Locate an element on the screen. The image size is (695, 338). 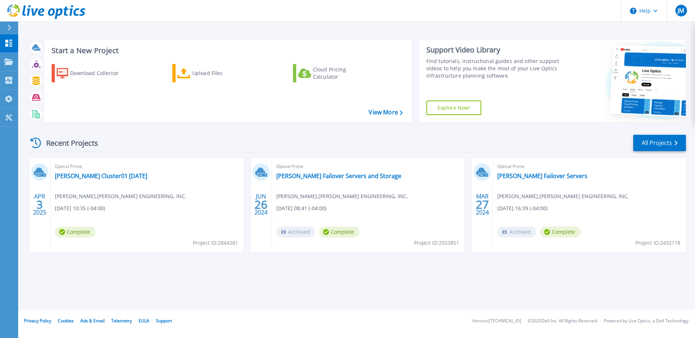
div: Cloud Pricing Calculator is located at coordinates (342, 73).